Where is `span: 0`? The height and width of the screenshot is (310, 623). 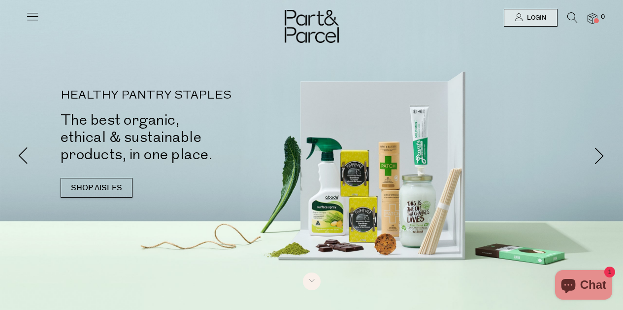 span: 0 is located at coordinates (603, 17).